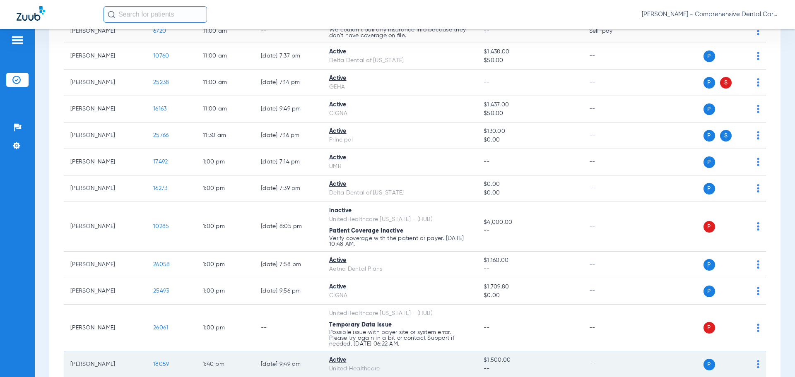  Describe the element at coordinates (155, 14) in the screenshot. I see `input: Search for patients` at that location.